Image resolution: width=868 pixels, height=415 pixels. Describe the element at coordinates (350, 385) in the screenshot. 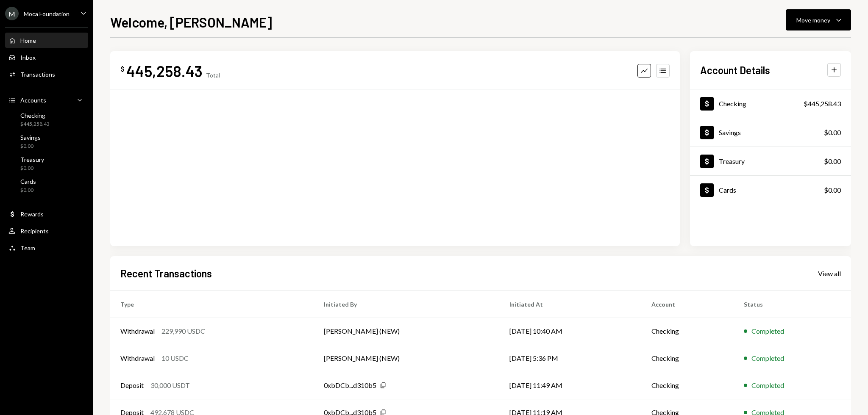

I see `div: 0xbDCb...d310b5` at that location.